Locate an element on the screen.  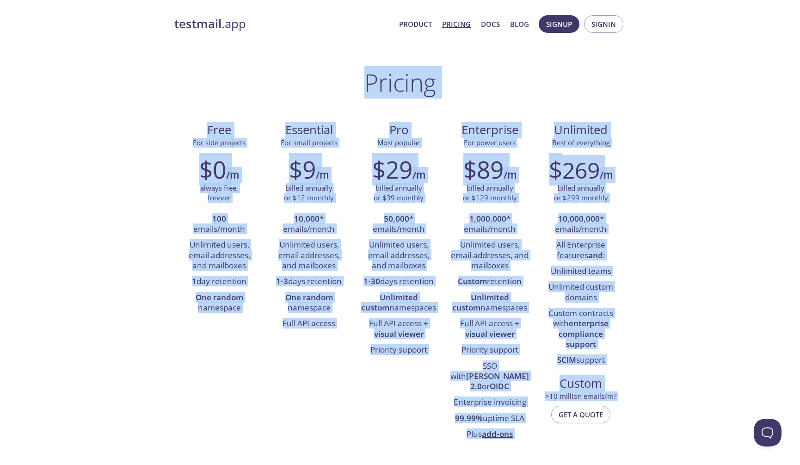
a: Docs is located at coordinates (490, 24).